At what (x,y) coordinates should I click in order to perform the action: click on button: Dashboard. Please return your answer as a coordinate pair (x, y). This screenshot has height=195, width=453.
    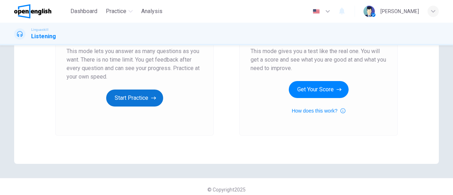
    Looking at the image, I should click on (84, 11).